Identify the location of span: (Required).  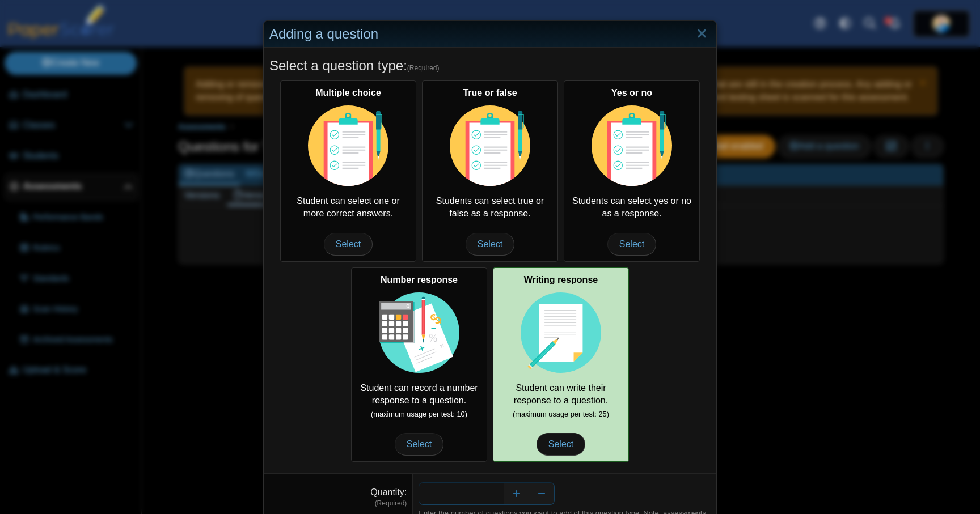
(423, 68).